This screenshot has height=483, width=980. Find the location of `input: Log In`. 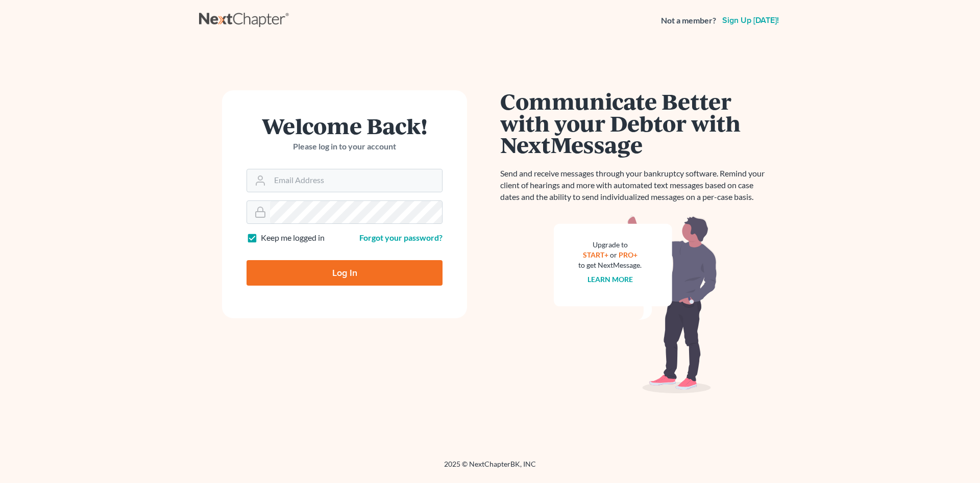

input: Log In is located at coordinates (345, 273).